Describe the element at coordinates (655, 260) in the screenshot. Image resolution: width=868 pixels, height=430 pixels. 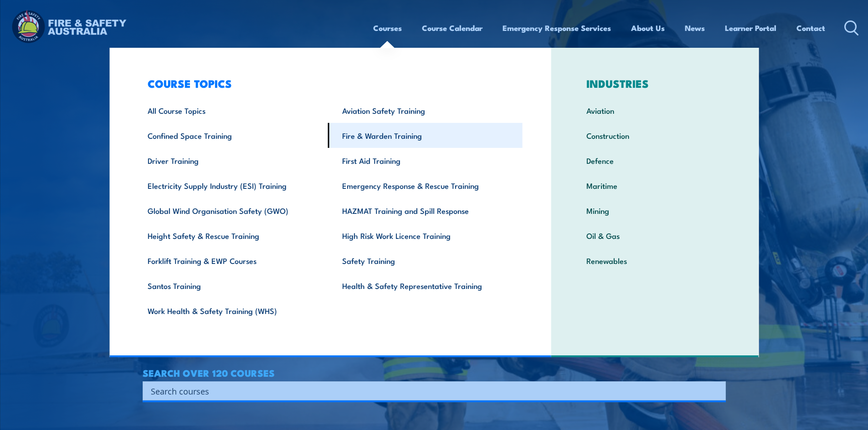
I see `a: Renewables` at that location.